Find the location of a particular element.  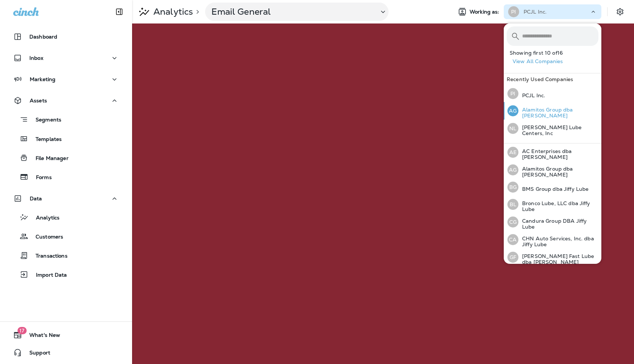

button: Transactions is located at coordinates (66, 255).